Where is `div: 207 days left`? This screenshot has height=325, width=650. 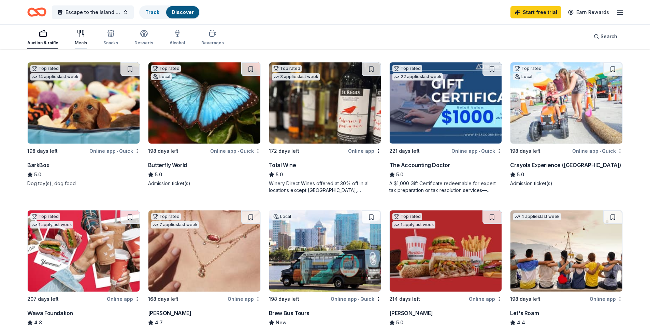
div: 207 days left is located at coordinates (43, 299).